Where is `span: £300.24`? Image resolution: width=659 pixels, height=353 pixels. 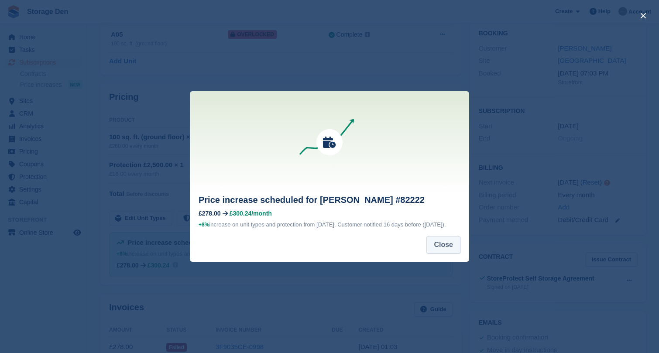
span: £300.24 is located at coordinates (240, 213).